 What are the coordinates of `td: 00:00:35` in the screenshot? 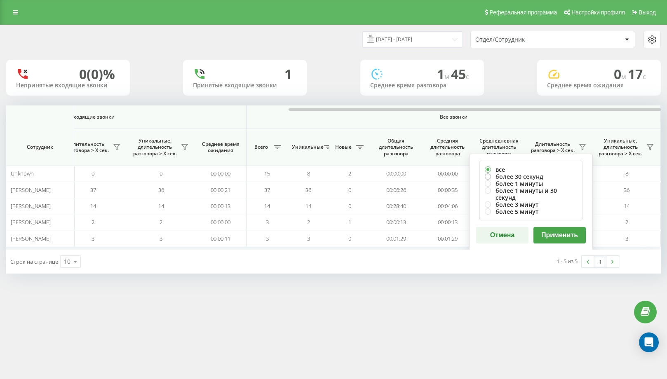 It's located at (447, 190).